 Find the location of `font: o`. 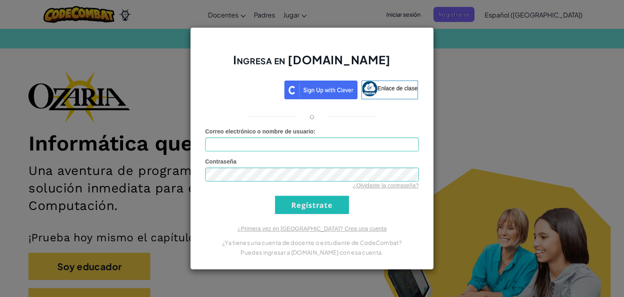

font: o is located at coordinates (312, 116).